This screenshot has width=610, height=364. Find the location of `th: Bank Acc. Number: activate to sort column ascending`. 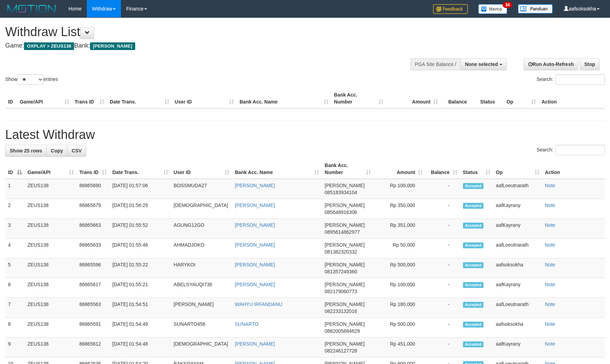

th: Bank Acc. Number: activate to sort column ascending is located at coordinates (347, 169).